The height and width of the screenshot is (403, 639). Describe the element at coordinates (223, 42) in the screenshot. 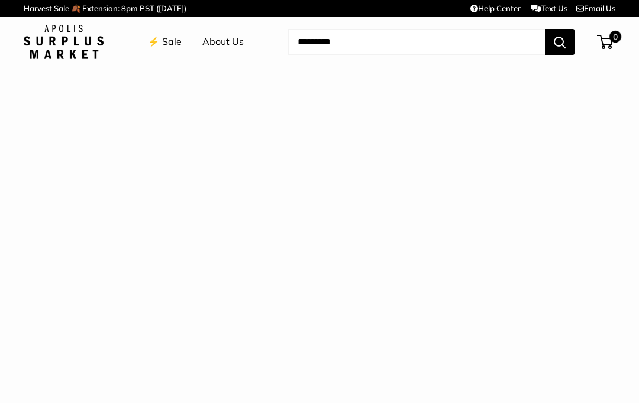

I see `a: About Us` at that location.